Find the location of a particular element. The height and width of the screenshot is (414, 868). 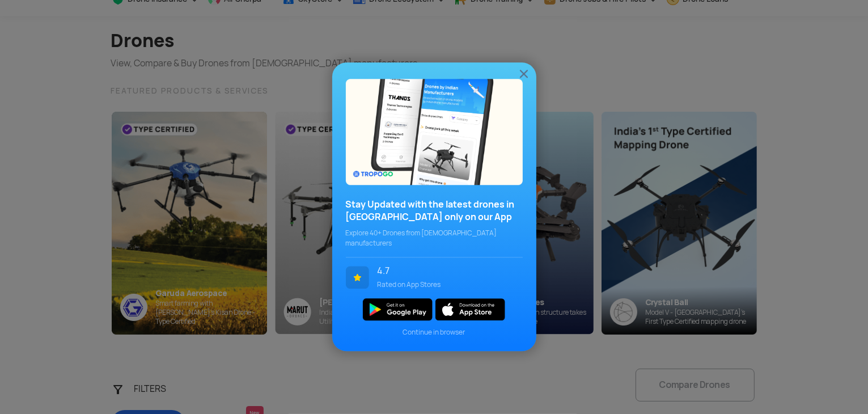

span: Continue in browser is located at coordinates (434, 333).